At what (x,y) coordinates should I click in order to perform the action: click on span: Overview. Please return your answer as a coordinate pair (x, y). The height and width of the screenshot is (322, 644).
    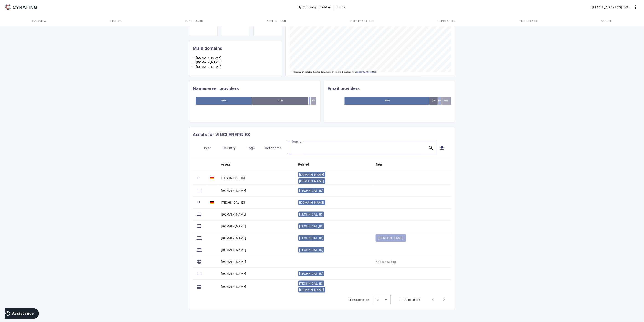
    Looking at the image, I should click on (39, 21).